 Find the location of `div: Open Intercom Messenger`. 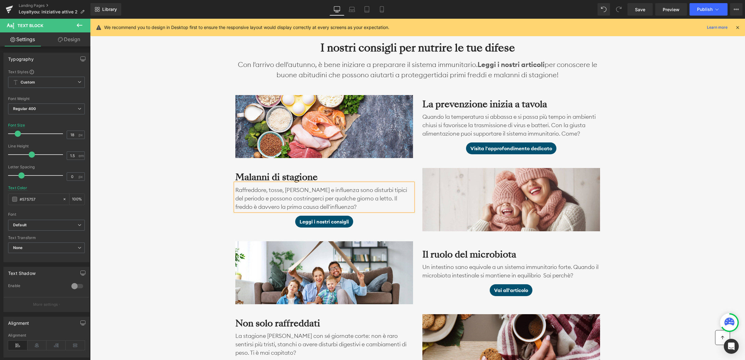

div: Open Intercom Messenger is located at coordinates (732, 347).